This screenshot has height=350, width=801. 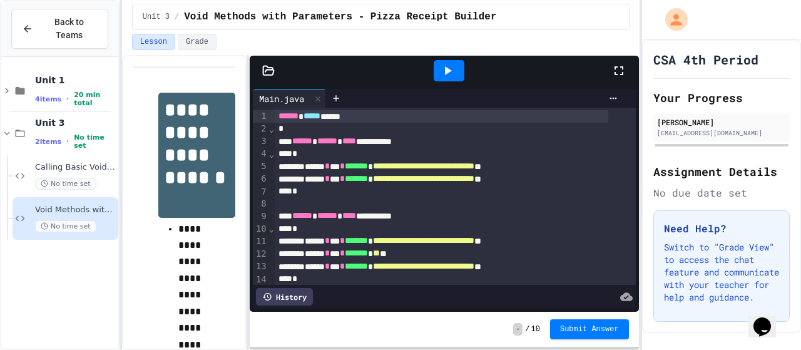 I want to click on div: 5, so click(x=260, y=166).